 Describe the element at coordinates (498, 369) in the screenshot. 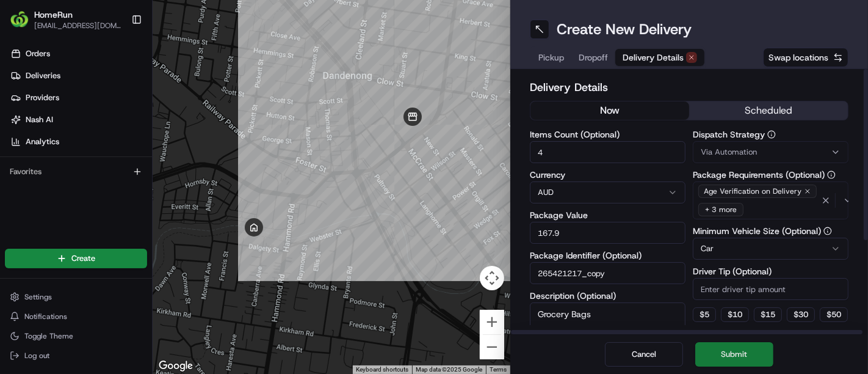

I see `a: Terms` at that location.